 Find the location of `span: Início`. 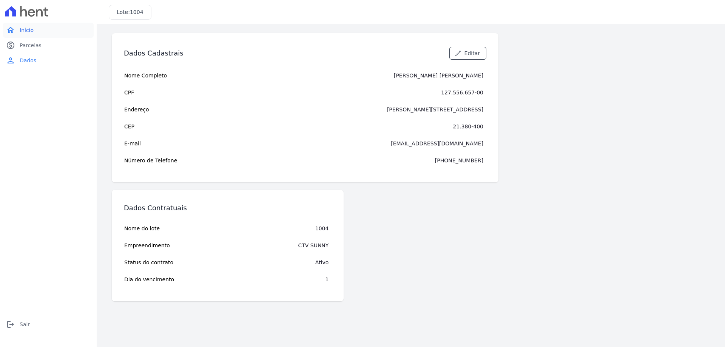

span: Início is located at coordinates (26, 30).